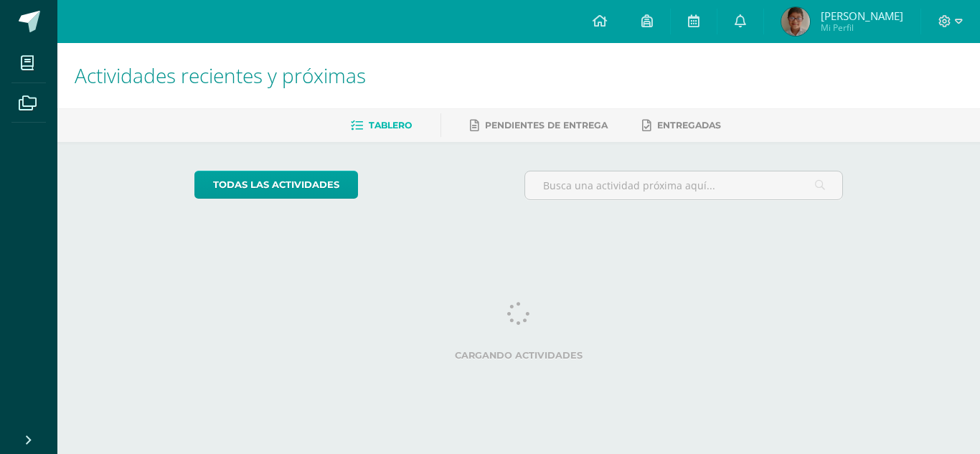  I want to click on span: Pendientes de entrega, so click(546, 125).